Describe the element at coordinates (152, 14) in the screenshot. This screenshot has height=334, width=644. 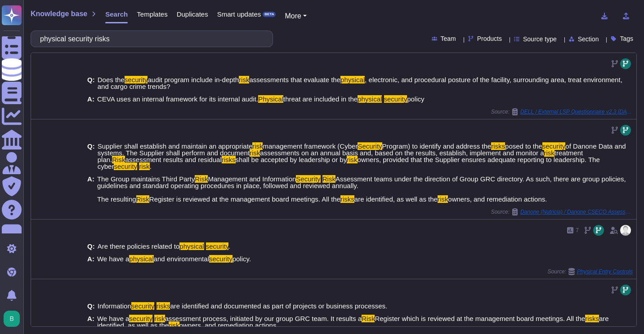
I see `span: Templates` at that location.